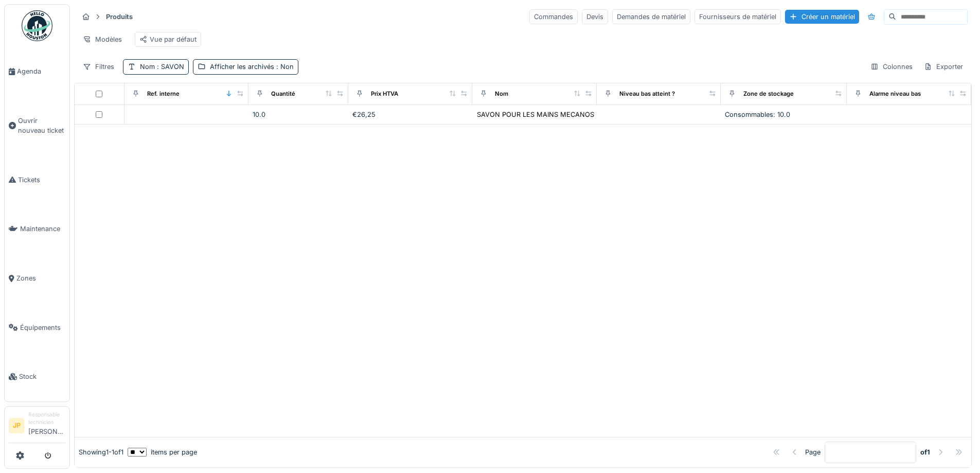  Describe the element at coordinates (738, 16) in the screenshot. I see `div: Fournisseurs de matériel` at that location.